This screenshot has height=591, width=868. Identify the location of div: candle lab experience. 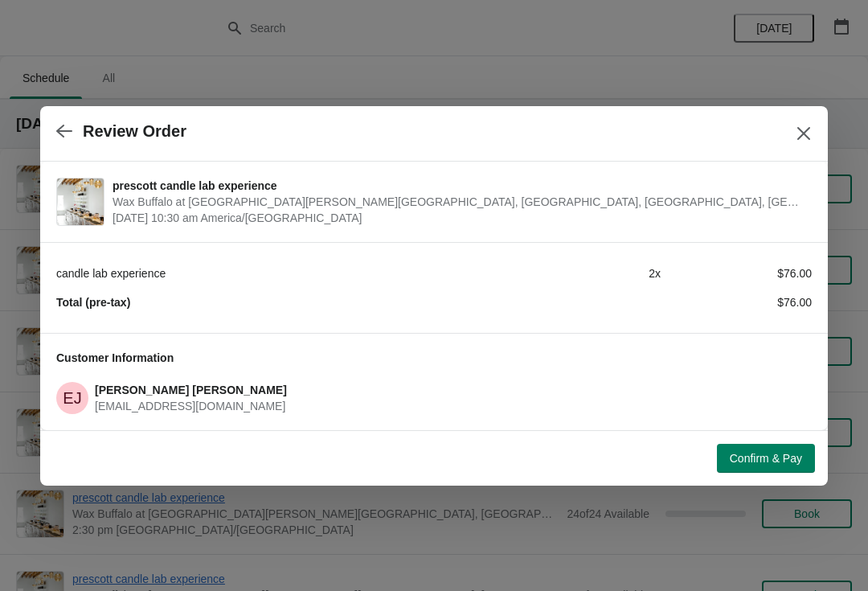
(283, 273).